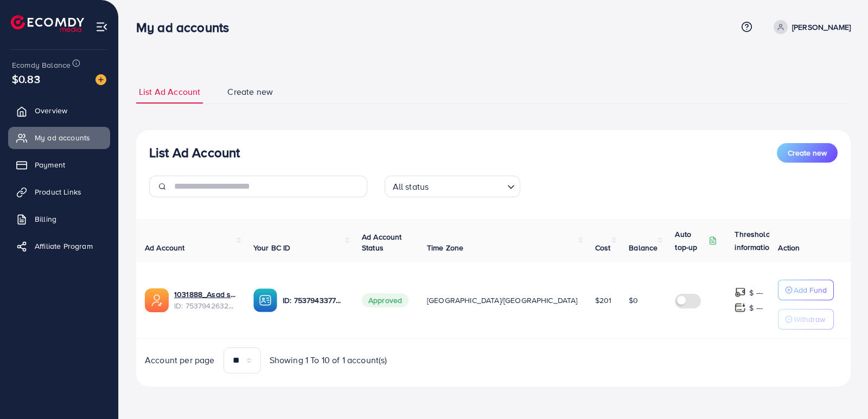  Describe the element at coordinates (41, 65) in the screenshot. I see `span: Ecomdy Balance` at that location.